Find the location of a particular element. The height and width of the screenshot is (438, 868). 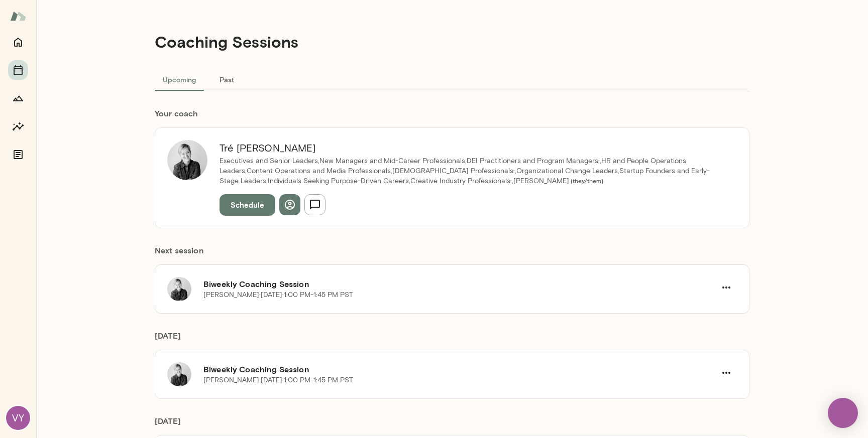

button: Home is located at coordinates (18, 42).